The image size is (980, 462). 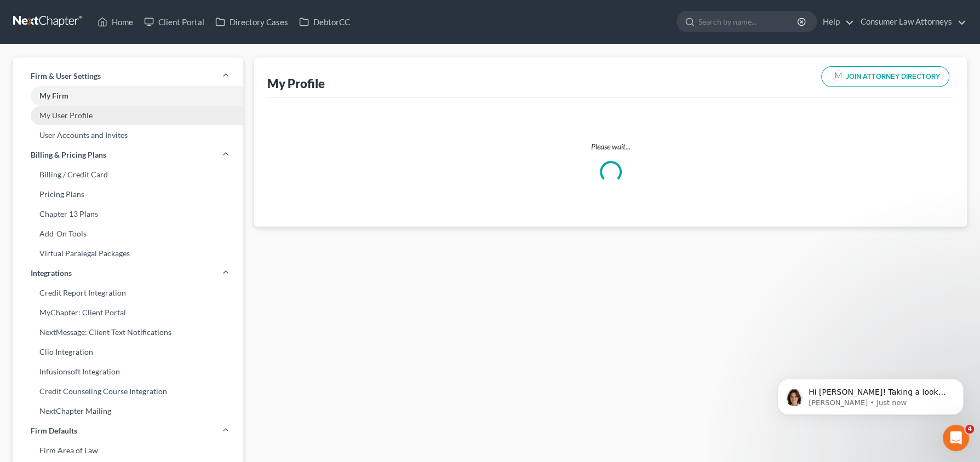 I want to click on a: Home, so click(x=115, y=22).